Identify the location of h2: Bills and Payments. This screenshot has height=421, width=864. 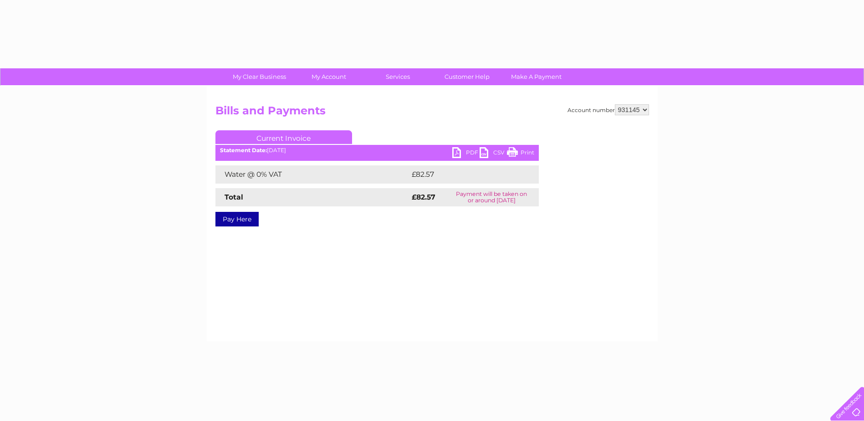
(432, 113).